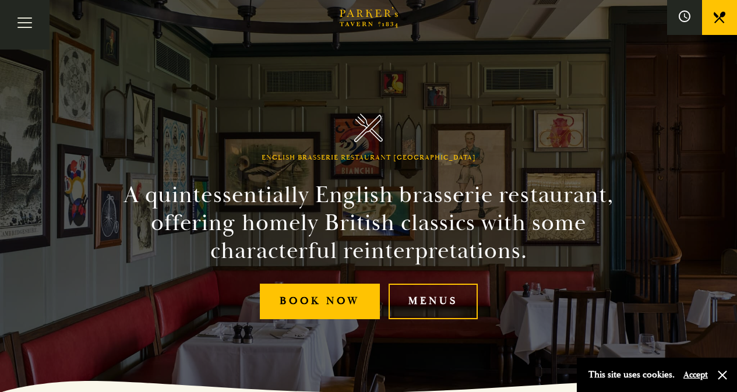 This screenshot has width=737, height=392. What do you see at coordinates (320, 301) in the screenshot?
I see `a: Book Now` at bounding box center [320, 301].